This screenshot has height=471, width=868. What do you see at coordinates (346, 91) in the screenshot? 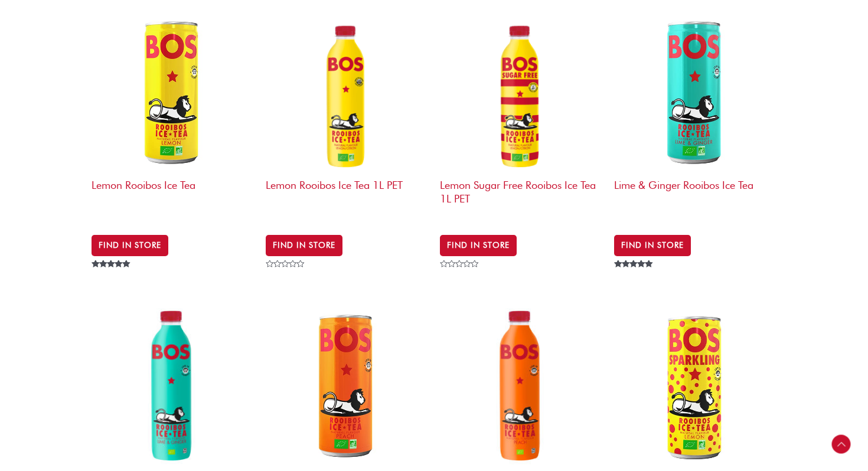
I see `img: Bos Lemon Ice Tea` at bounding box center [346, 91].